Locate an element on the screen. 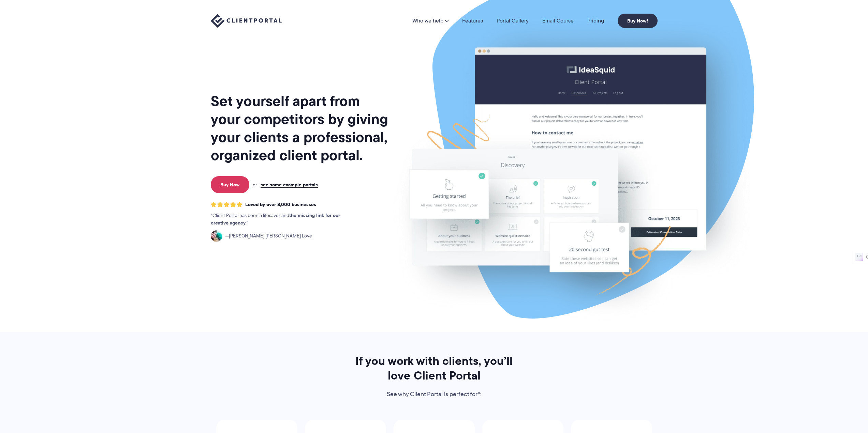 This screenshot has width=868, height=433. a: Buy Now is located at coordinates (230, 185).